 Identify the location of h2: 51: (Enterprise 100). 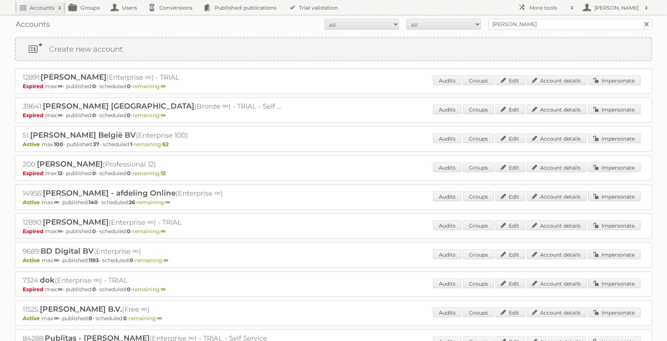
(153, 135).